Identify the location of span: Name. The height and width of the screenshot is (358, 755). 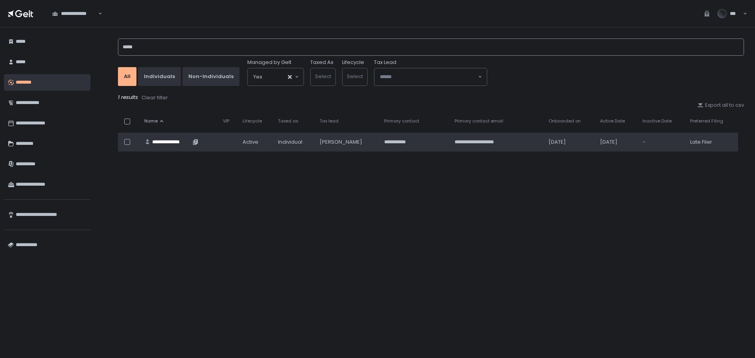
(151, 121).